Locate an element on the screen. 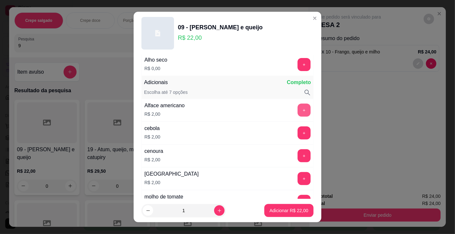 The height and width of the screenshot is (234, 455). button: increase-product-quantity is located at coordinates (219, 211).